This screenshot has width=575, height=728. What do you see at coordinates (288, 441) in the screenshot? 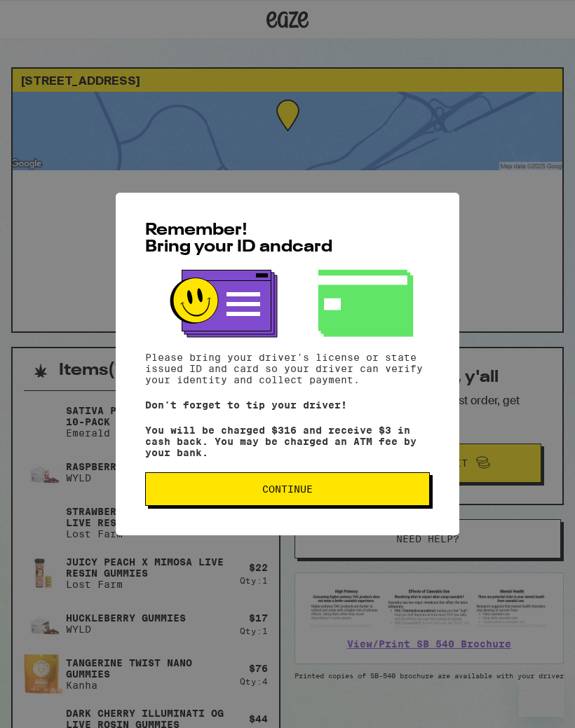
I see `p: You will be charged $316 and receive $3 in cash back. You may be charged an ATM fee by your bank.` at bounding box center [288, 441].